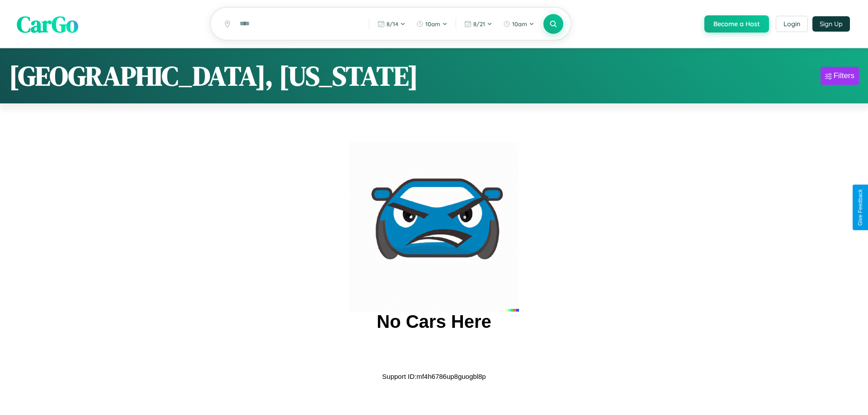  Describe the element at coordinates (840, 76) in the screenshot. I see `button: Filters` at that location.